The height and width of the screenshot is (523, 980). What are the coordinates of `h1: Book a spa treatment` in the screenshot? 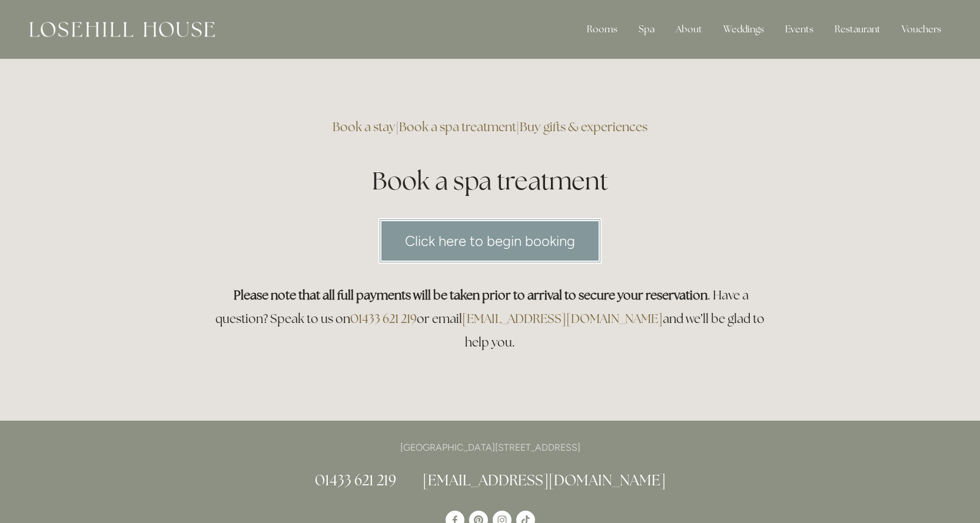 It's located at (490, 180).